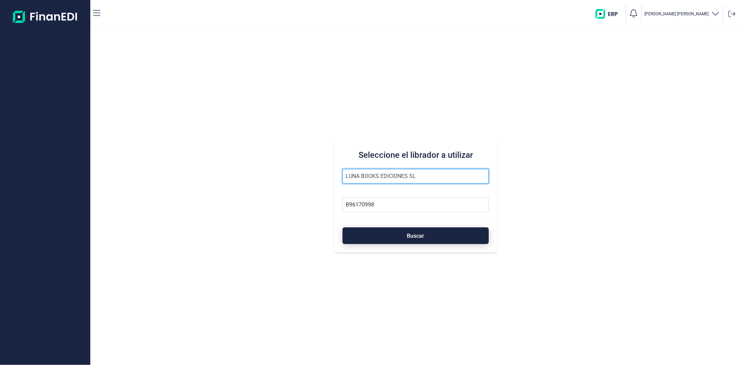 This screenshot has height=365, width=741. What do you see at coordinates (609, 14) in the screenshot?
I see `img: erp` at bounding box center [609, 14].